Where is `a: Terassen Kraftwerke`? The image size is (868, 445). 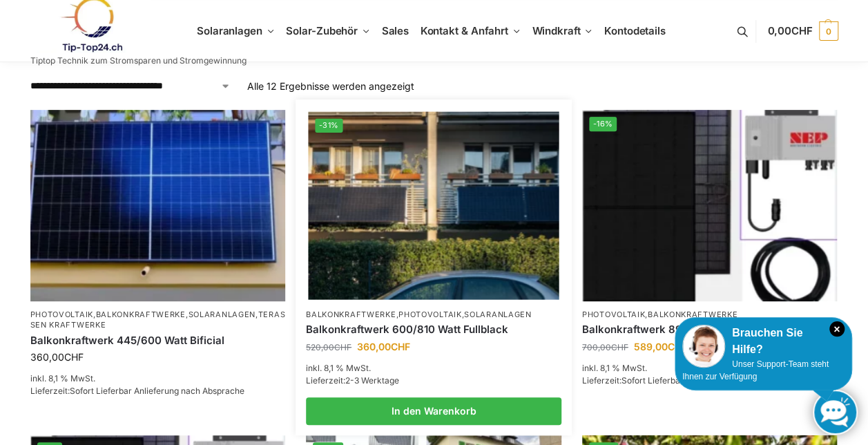
a: Terassen Kraftwerke is located at coordinates (158, 319).